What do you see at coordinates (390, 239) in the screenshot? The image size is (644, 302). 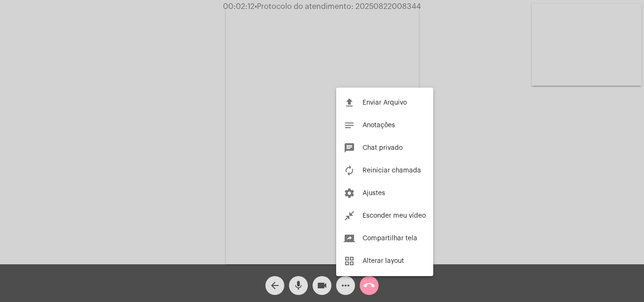 I see `span: Compartilhar tela` at bounding box center [390, 239].